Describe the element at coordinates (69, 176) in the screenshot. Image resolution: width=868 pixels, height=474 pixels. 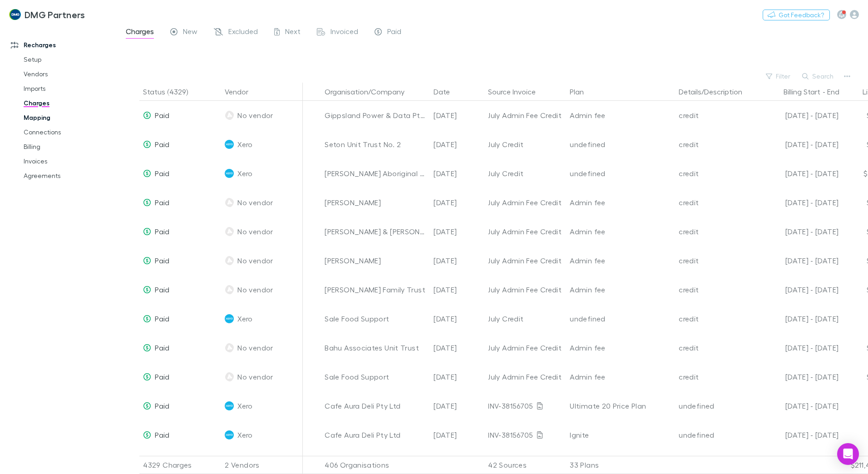
I see `a: Agreements` at that location.